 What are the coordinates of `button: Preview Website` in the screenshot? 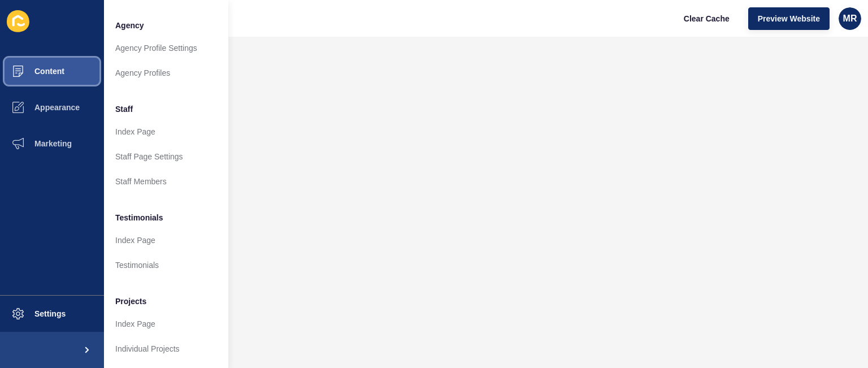 It's located at (788, 18).